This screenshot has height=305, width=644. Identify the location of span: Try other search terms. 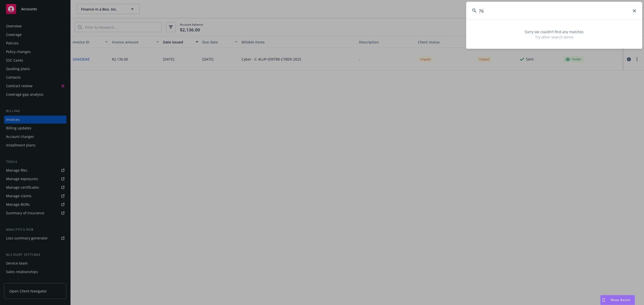
(554, 37).